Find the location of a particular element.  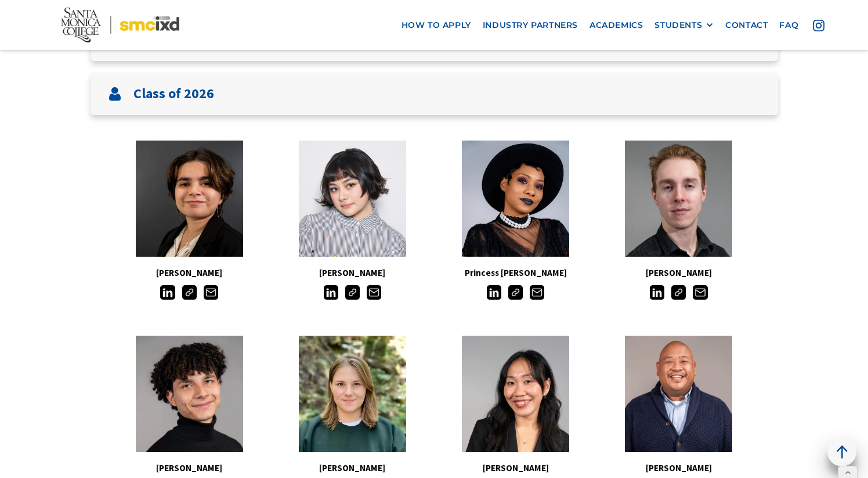

a: industry partners is located at coordinates (531, 25).